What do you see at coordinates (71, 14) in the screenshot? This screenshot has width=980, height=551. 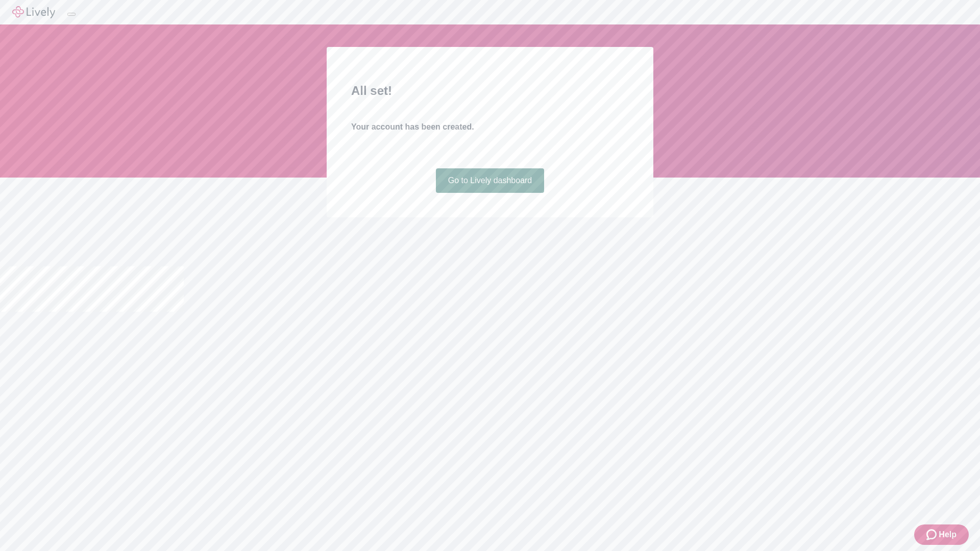 I see `button: Log out` at bounding box center [71, 14].